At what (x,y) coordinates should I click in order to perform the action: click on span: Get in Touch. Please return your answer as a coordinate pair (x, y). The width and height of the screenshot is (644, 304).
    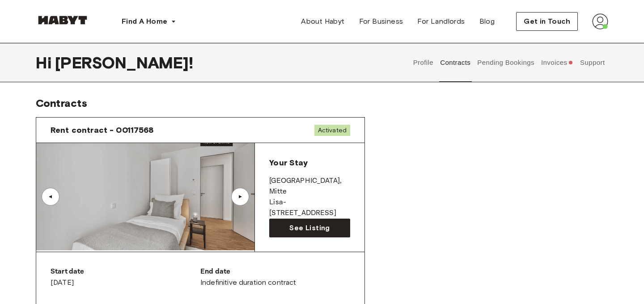
    Looking at the image, I should click on (547, 21).